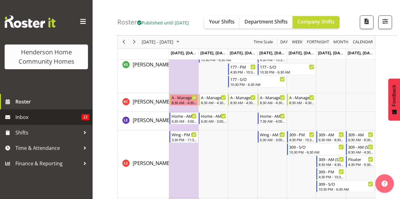 The height and width of the screenshot is (199, 400). Describe the element at coordinates (213, 100) in the screenshot. I see `div: Kirsty Crossley"s event - A - Manager Begin From Tuesday, October 28, 2025 at 8:30:00 AM GMT+13:0...` at that location.